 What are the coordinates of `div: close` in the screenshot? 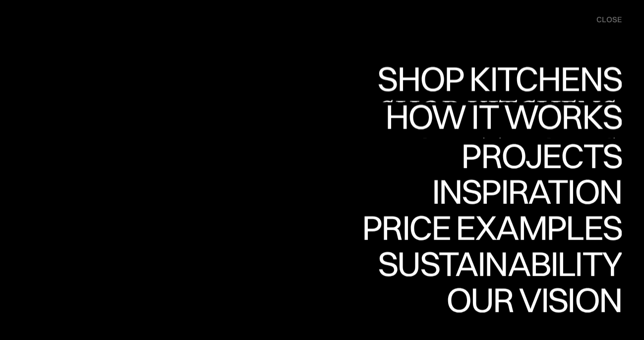 It's located at (609, 20).